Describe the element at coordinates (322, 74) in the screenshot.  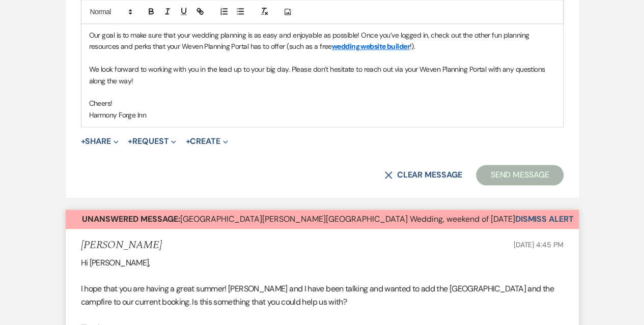
I see `p: We look forward to working with you in the lead up to your big day. Please don’t hesitate to reac...` at that location.